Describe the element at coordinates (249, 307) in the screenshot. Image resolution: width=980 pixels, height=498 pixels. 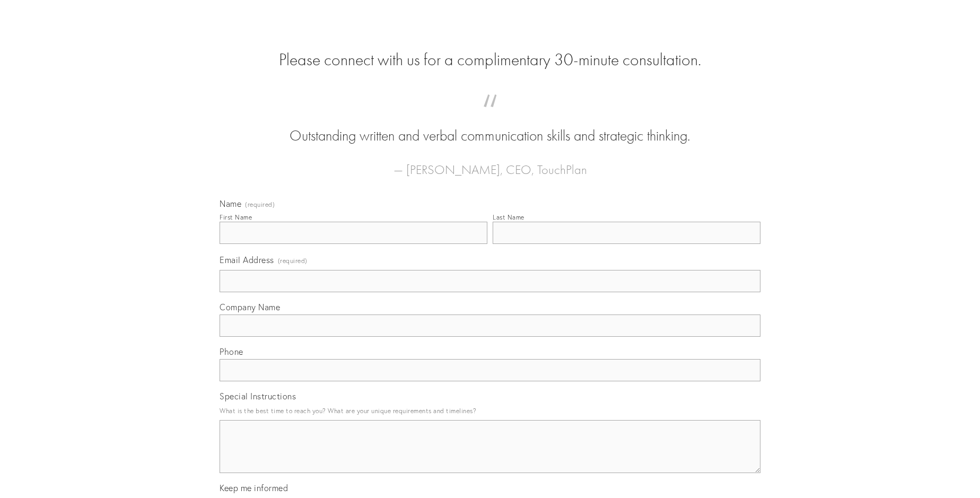
I see `span: Company Name` at that location.